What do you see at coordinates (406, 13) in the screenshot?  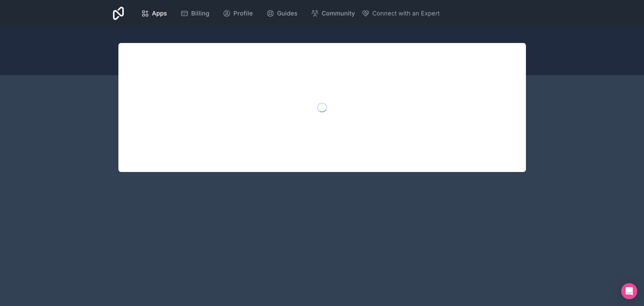 I see `span: Connect with an Expert` at bounding box center [406, 13].